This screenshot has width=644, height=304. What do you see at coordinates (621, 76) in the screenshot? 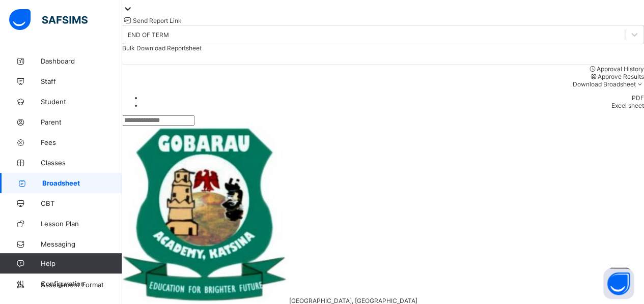
I see `span: Approve Results` at bounding box center [621, 76].